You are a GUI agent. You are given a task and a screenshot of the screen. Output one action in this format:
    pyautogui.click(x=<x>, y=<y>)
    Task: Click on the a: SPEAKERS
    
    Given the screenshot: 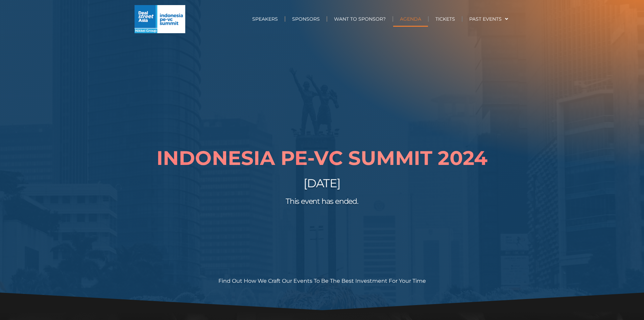 What is the action you would take?
    pyautogui.click(x=265, y=19)
    